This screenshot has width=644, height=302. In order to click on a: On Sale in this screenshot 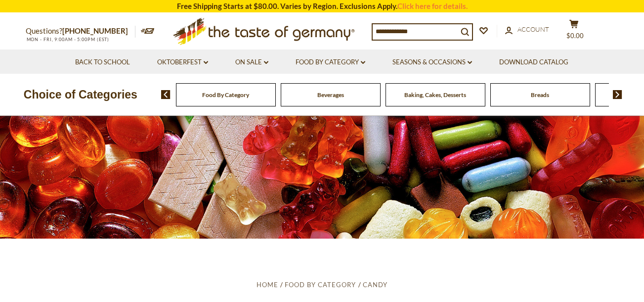, I will do `click(252, 62)`.